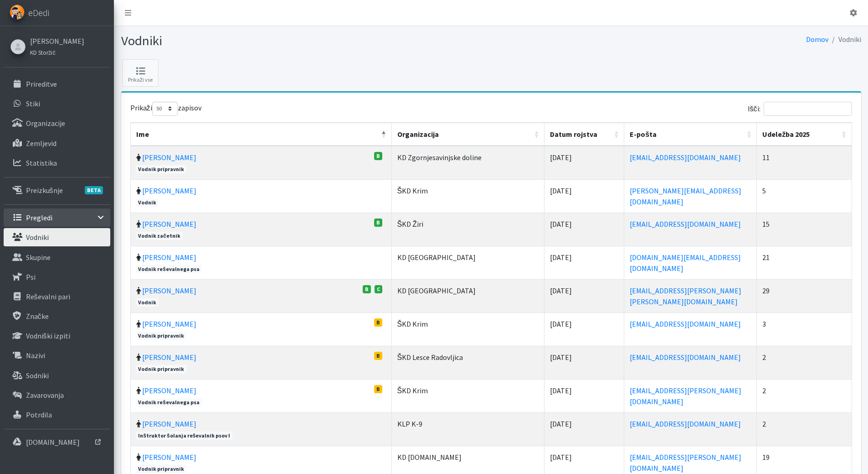 The image size is (868, 474). I want to click on a: Vodniki, so click(57, 237).